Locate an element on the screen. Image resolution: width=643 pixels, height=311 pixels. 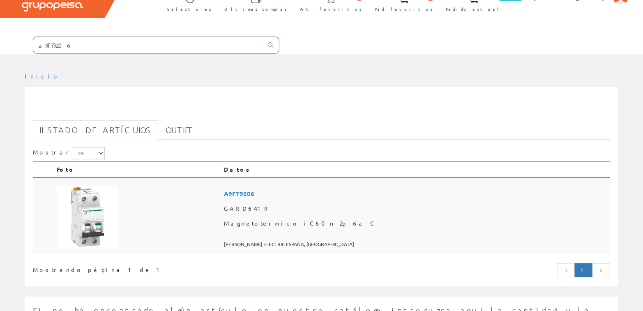
div: Mostrando página 1 de 1 is located at coordinates (150, 268).